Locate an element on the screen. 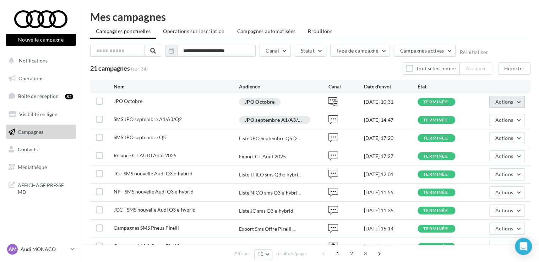  button: Réinitialiser is located at coordinates (474, 52).